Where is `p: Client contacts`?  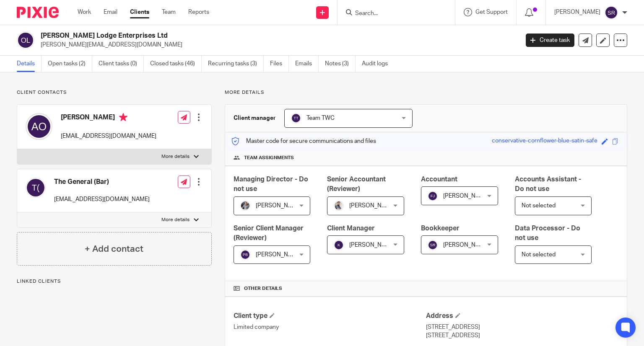
p: Client contacts is located at coordinates (114, 92).